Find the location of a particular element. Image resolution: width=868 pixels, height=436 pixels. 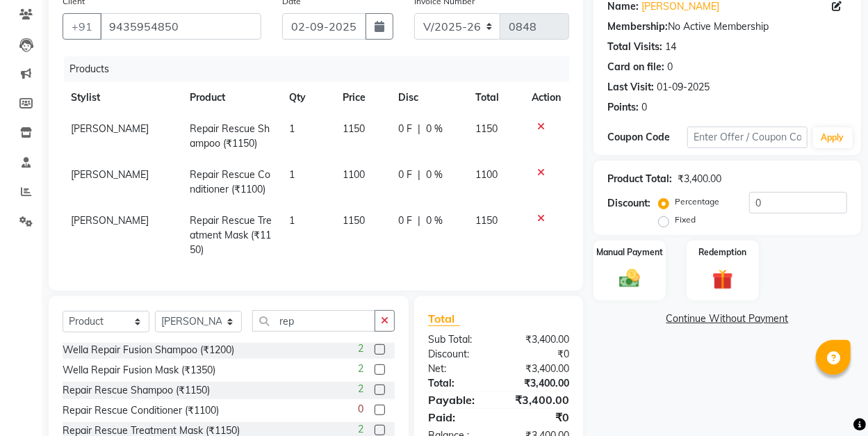

span: 0 is located at coordinates (361, 409).